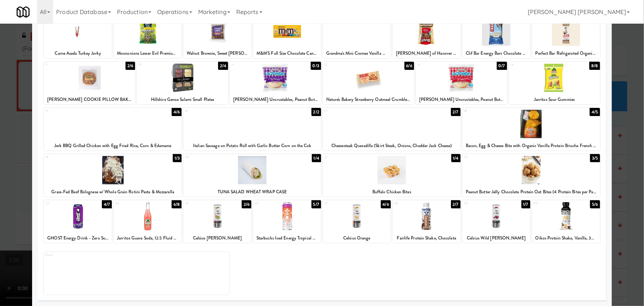  What do you see at coordinates (252, 129) in the screenshot?
I see `div: 162/2Italian Sausage on Potato Roll with Garlic Butter Corn on the Cob` at bounding box center [252, 129].